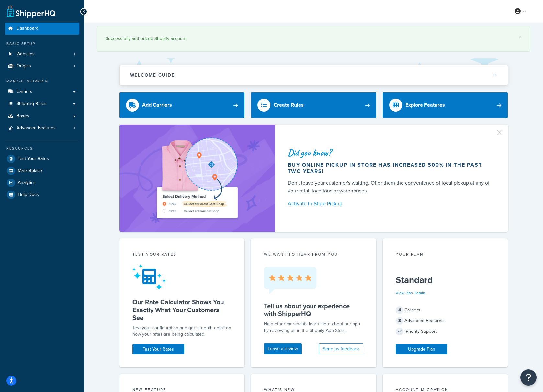 The image size is (543, 392). What do you see at coordinates (314, 310) in the screenshot?
I see `h5: Tell us about your experience with ShipperHQ` at bounding box center [314, 310].